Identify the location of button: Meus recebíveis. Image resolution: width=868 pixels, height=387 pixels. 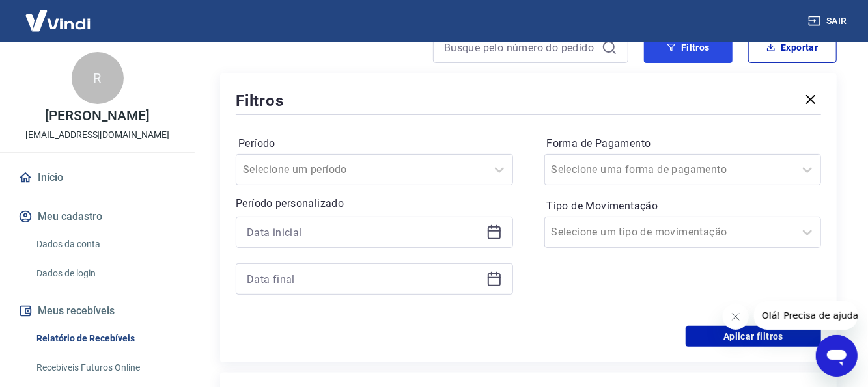
(97, 311).